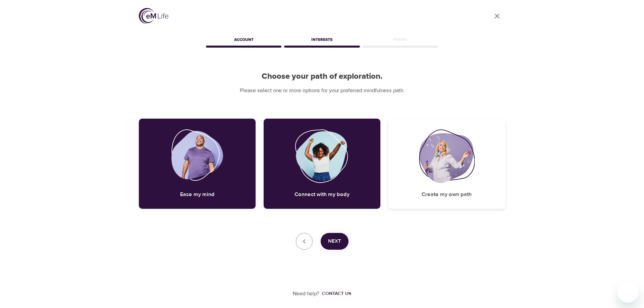 The width and height of the screenshot is (644, 308). I want to click on h5: Connect with my body, so click(322, 194).